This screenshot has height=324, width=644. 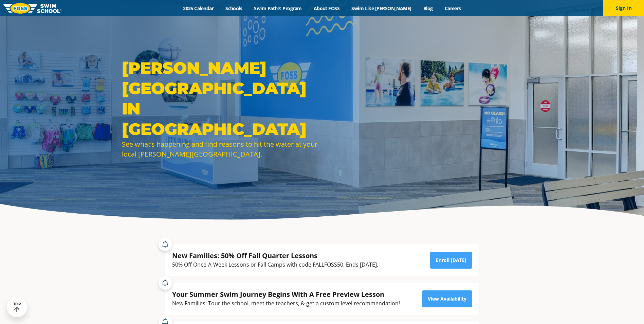 I want to click on a: Careers, so click(x=452, y=8).